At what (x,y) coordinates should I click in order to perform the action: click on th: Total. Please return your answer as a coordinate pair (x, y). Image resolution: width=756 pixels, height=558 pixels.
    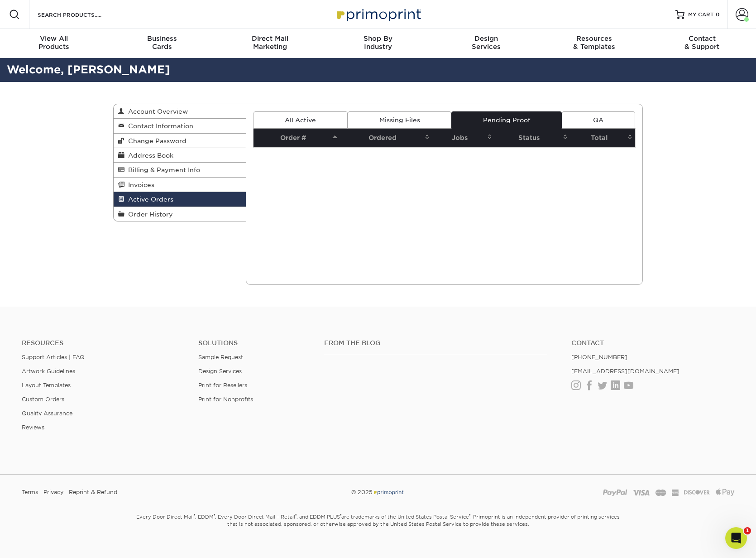
    Looking at the image, I should click on (603, 138).